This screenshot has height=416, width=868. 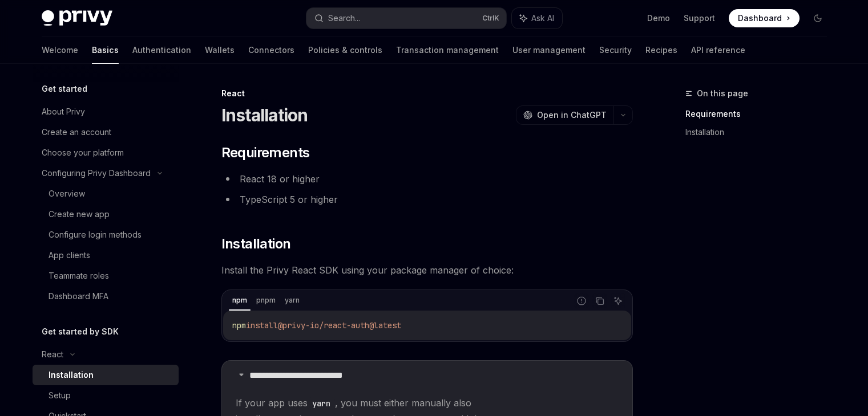 What do you see at coordinates (67, 194) in the screenshot?
I see `div: Overview` at bounding box center [67, 194].